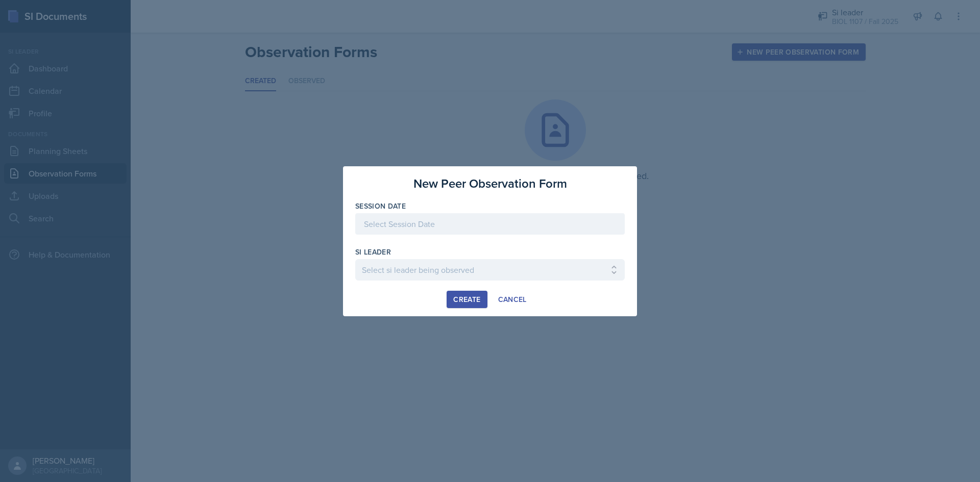 The width and height of the screenshot is (980, 482). What do you see at coordinates (466, 299) in the screenshot?
I see `div: Create` at bounding box center [466, 299].